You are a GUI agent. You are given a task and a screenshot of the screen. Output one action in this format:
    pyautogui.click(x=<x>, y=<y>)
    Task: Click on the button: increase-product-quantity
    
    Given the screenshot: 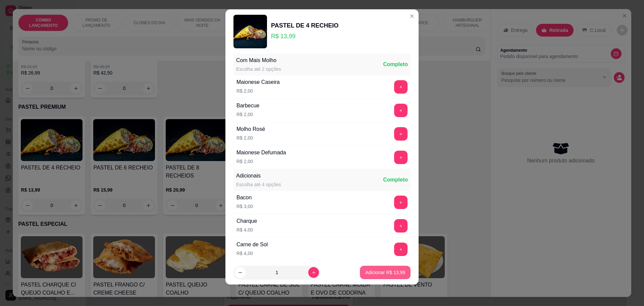 What is the action you would take?
    pyautogui.click(x=314, y=272)
    